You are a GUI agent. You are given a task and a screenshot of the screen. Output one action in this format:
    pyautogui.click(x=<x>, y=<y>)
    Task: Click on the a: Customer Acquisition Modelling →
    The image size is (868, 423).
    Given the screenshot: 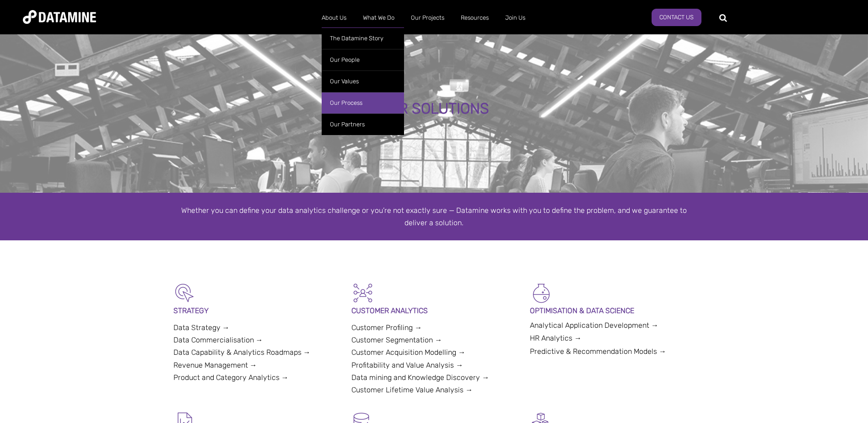 What is the action you would take?
    pyautogui.click(x=408, y=352)
    